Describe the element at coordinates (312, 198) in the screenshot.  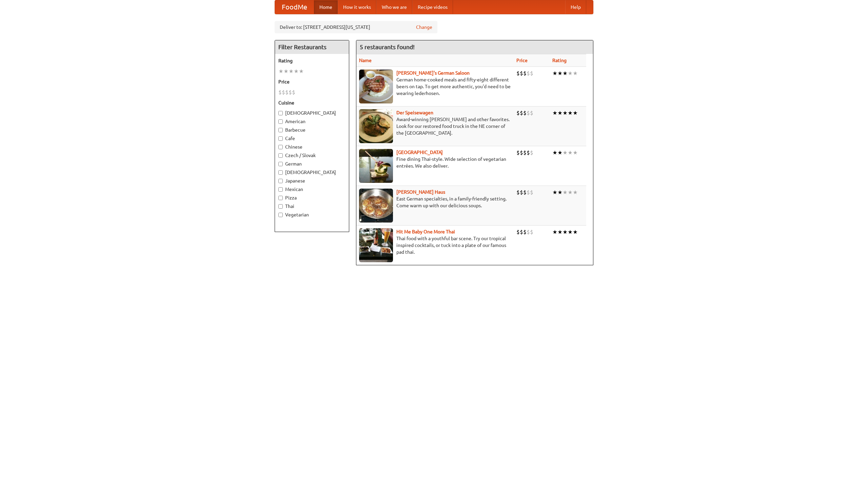
I see `label: Pizza` at that location.